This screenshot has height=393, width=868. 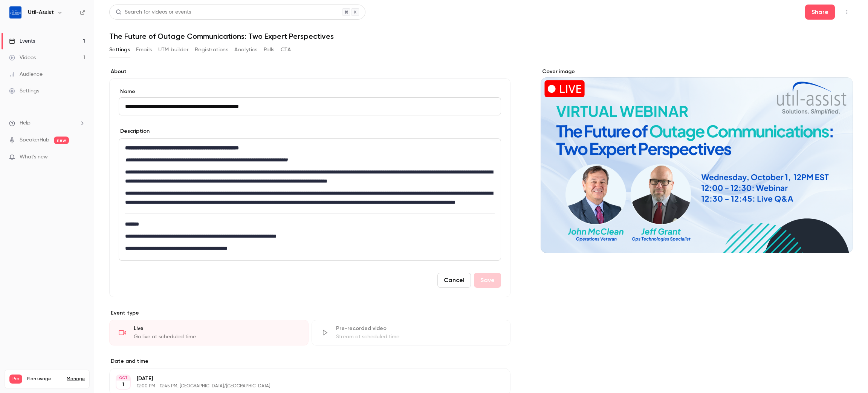 I want to click on li: help-dropdown-opener, so click(x=47, y=123).